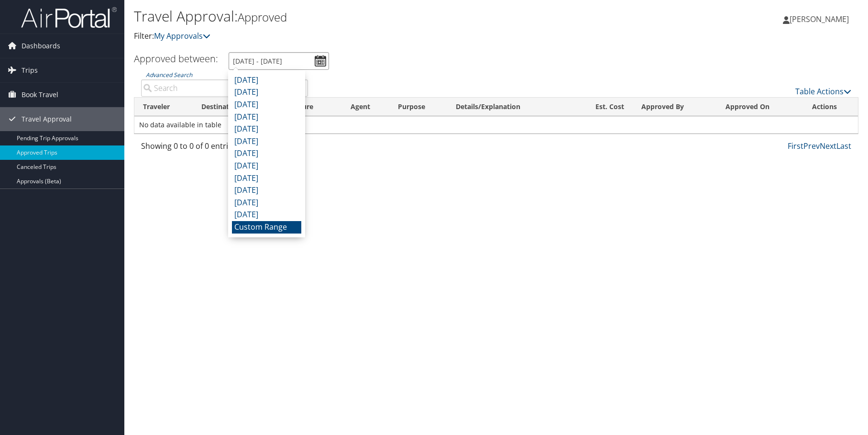 The image size is (868, 435). What do you see at coordinates (30, 70) in the screenshot?
I see `span: Trips` at bounding box center [30, 70].